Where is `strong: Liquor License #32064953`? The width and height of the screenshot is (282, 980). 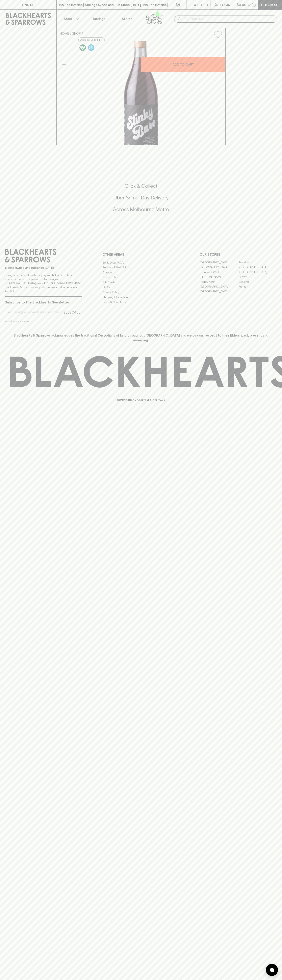
strong: Liquor License #32064953 is located at coordinates (62, 283).